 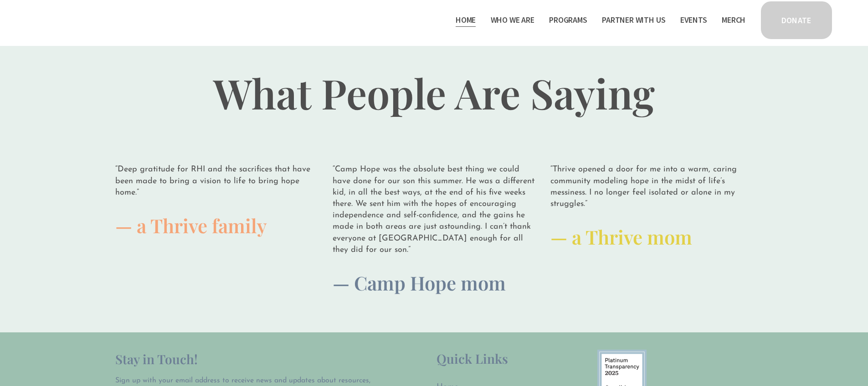 I want to click on p: “Thrive opened a door for me into a warm, caring community modeling hope in the midst of life’s m..., so click(x=652, y=187).